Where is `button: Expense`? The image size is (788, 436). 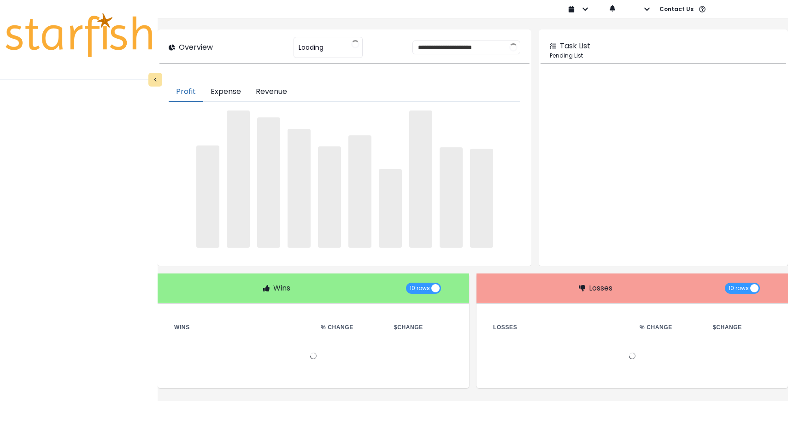
button: Expense is located at coordinates (226, 92).